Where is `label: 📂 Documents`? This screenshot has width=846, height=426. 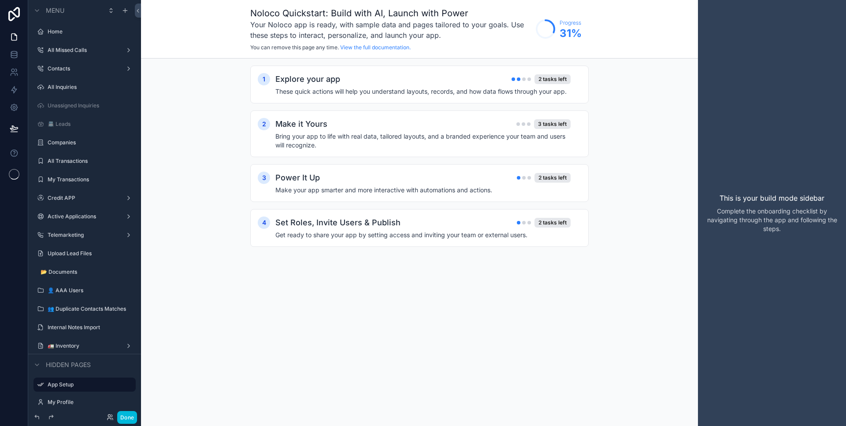 label: 📂 Documents is located at coordinates (85, 272).